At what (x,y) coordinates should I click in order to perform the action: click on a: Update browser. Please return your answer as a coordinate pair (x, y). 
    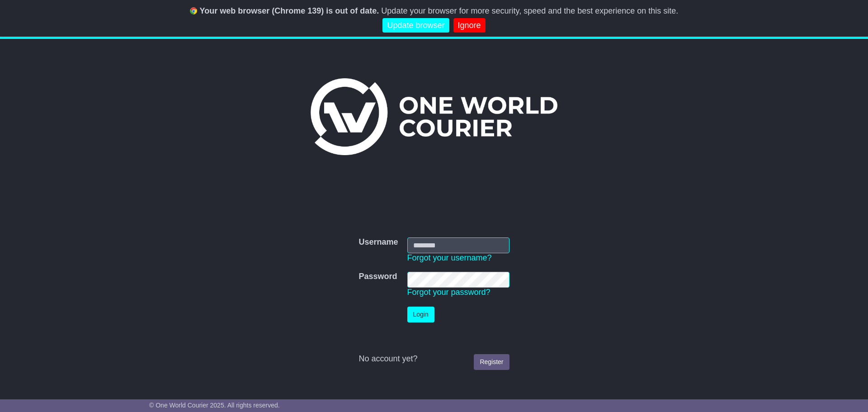
    Looking at the image, I should click on (416, 25).